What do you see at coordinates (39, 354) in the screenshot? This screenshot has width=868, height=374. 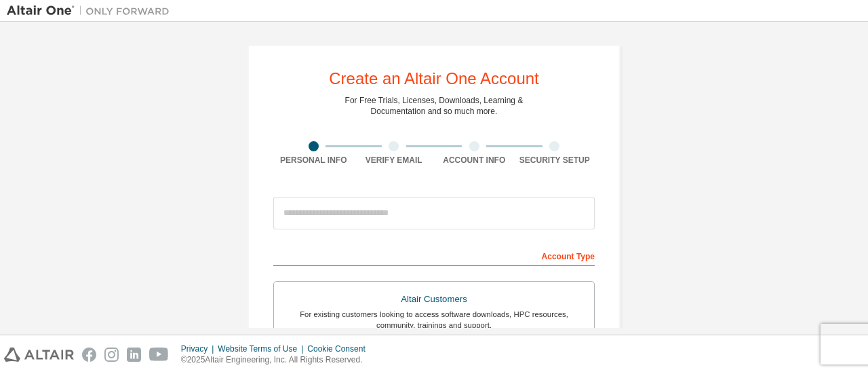 I see `img: altair_logo.svg` at bounding box center [39, 354].